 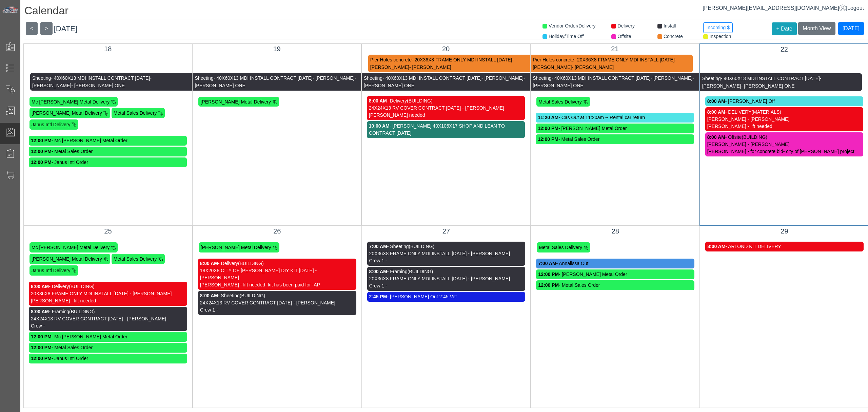 What do you see at coordinates (108, 231) in the screenshot?
I see `div: 25` at bounding box center [108, 231].